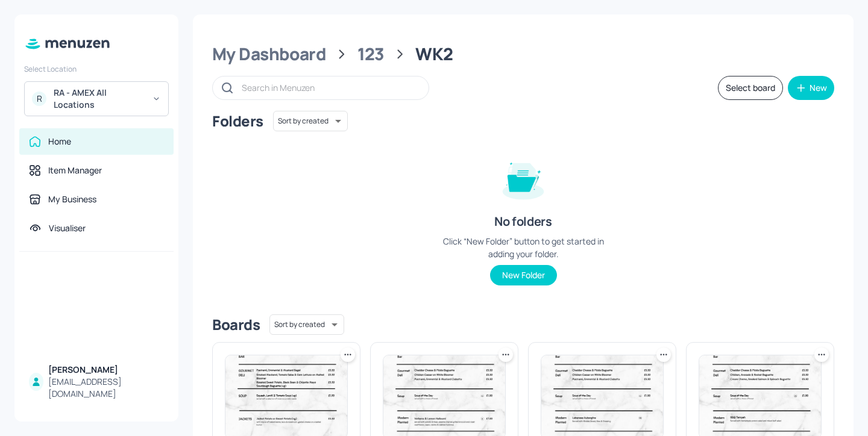 The width and height of the screenshot is (868, 436). What do you see at coordinates (523, 275) in the screenshot?
I see `button: New Folder` at bounding box center [523, 275].